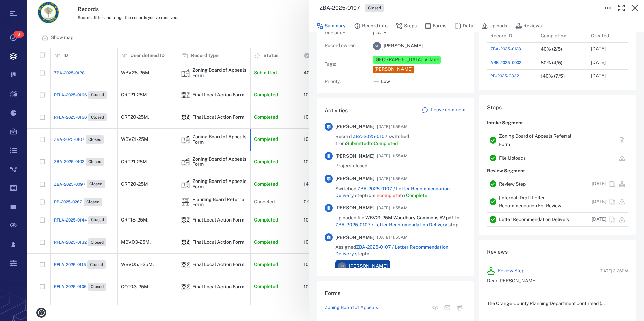 The image size is (644, 321). Describe the element at coordinates (401, 251) in the screenshot. I see `span: Assigned step to` at that location.